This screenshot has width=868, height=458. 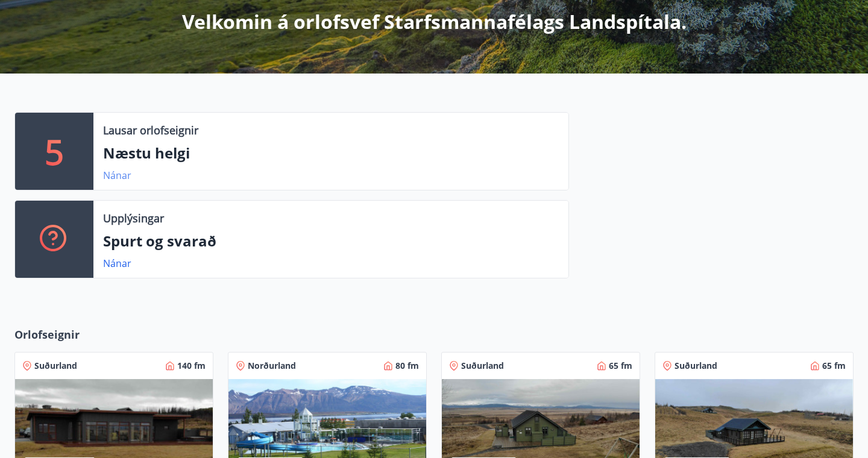 I want to click on p: Lausar orlofseignir, so click(x=151, y=130).